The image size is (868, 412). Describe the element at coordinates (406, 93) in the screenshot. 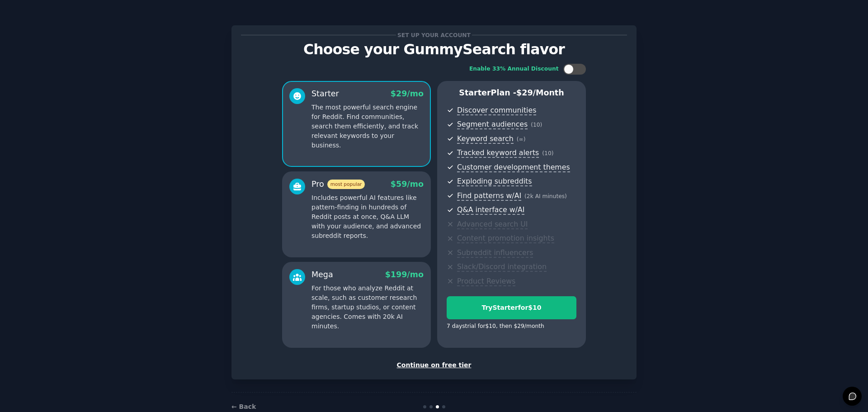

I see `span: $ 29 /mo` at that location.